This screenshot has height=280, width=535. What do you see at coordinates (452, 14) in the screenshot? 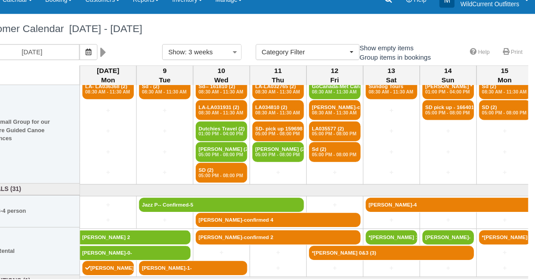
I see `div: M` at bounding box center [452, 14].